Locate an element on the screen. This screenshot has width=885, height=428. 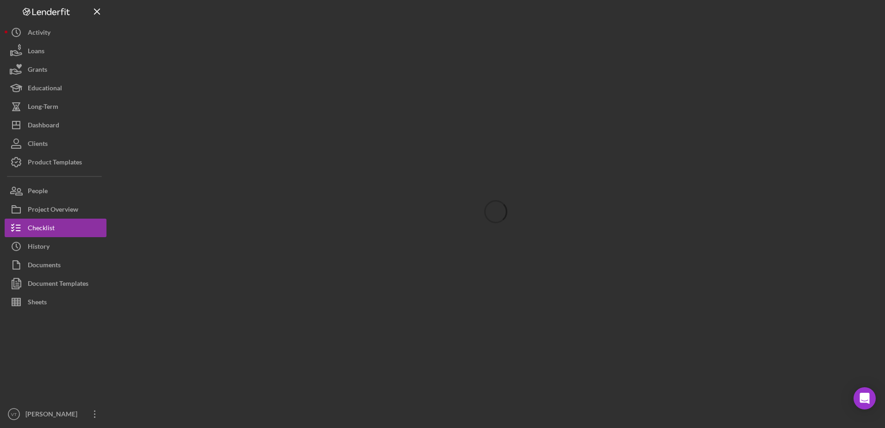
div: Dashboard is located at coordinates (44, 126).